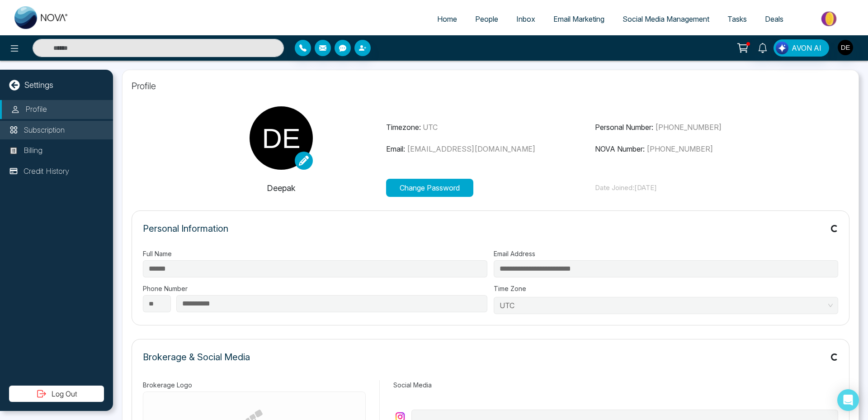 The width and height of the screenshot is (868, 420). What do you see at coordinates (39, 85) in the screenshot?
I see `p: Settings` at bounding box center [39, 85].